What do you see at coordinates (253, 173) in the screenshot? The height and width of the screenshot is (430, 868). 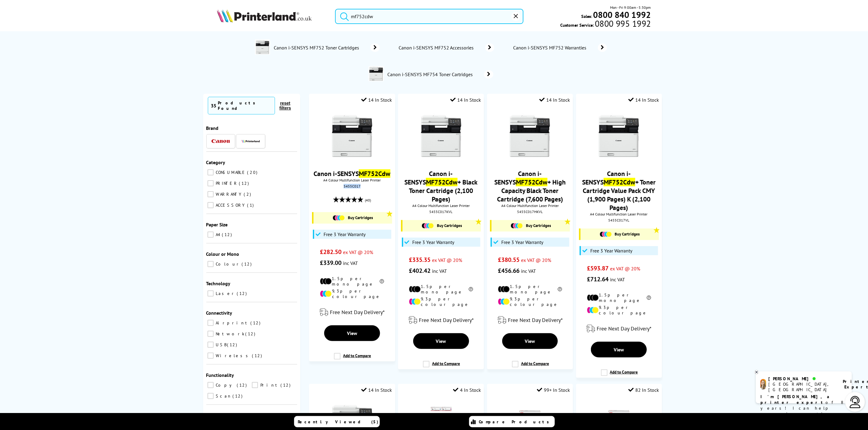 I see `span: 20` at bounding box center [253, 173].